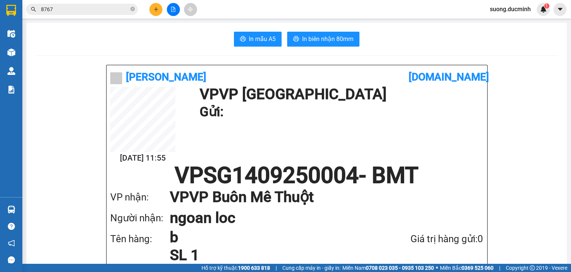 The height and width of the screenshot is (272, 571). I want to click on button: plus, so click(156, 9).